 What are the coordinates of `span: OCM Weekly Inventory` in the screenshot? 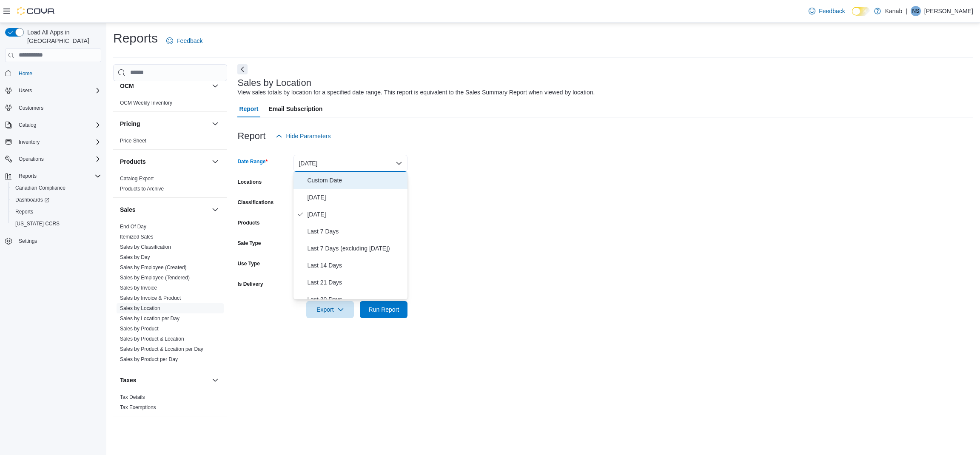 It's located at (146, 103).